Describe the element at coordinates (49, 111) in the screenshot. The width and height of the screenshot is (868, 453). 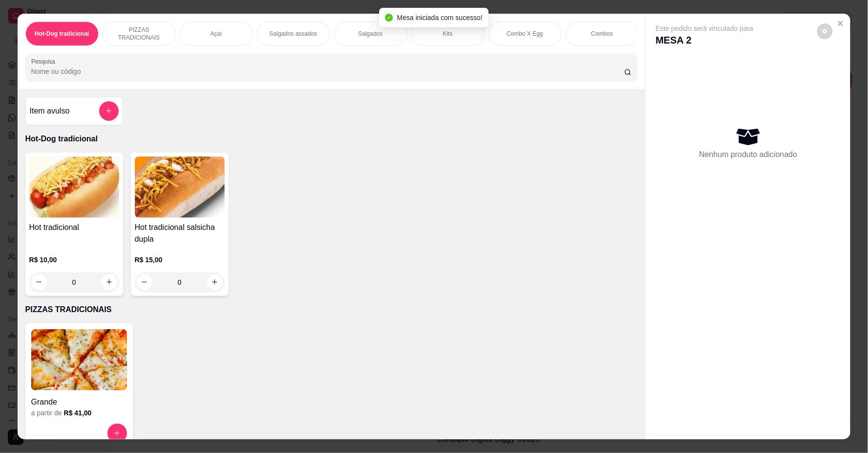
I see `h4: Item avulso` at that location.